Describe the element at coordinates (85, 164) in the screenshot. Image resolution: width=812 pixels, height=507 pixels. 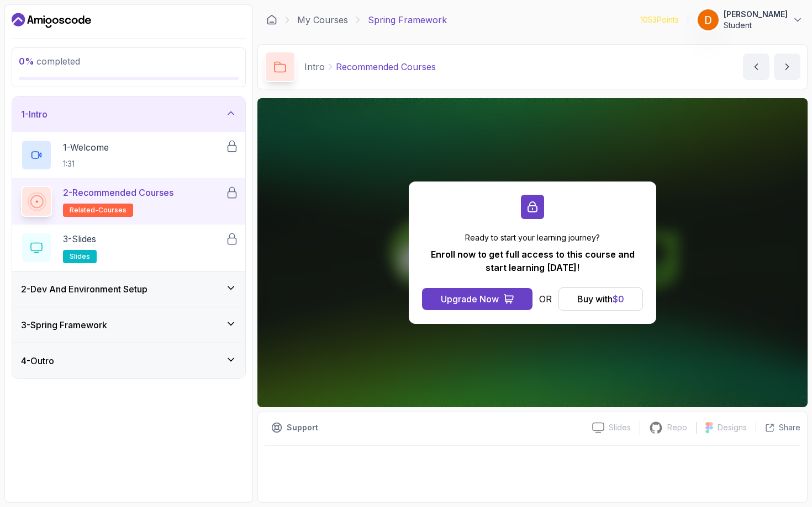
I see `p: 1:31` at that location.